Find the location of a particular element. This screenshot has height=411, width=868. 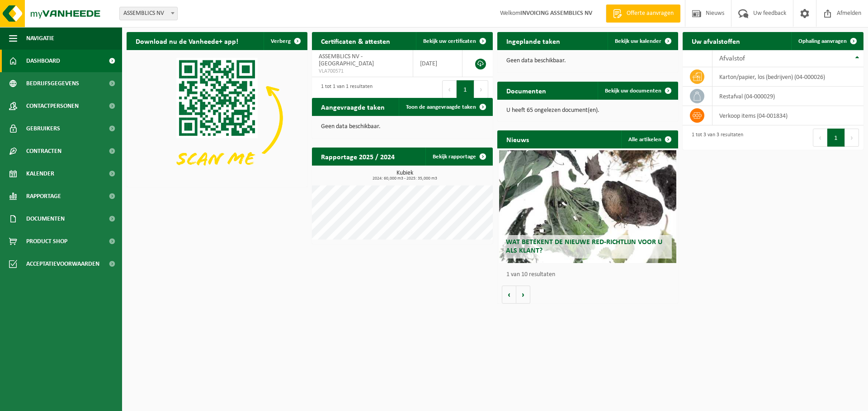

span: Contracten is located at coordinates (44, 152).